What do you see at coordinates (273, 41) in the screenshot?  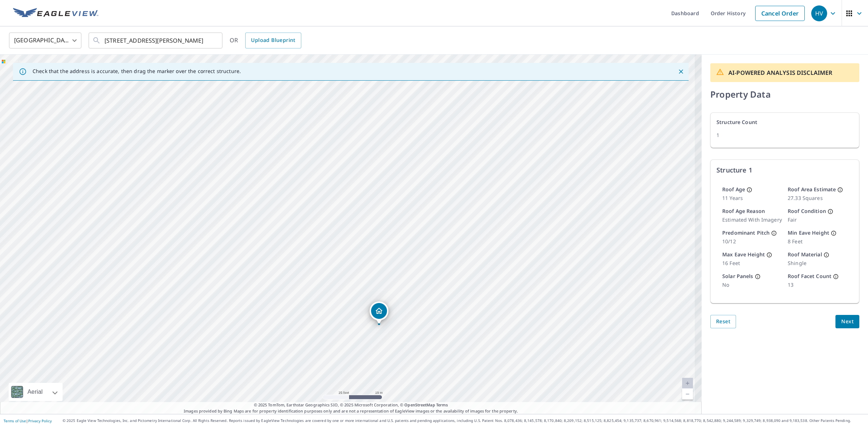 I see `a: Upload Blueprint` at bounding box center [273, 41].